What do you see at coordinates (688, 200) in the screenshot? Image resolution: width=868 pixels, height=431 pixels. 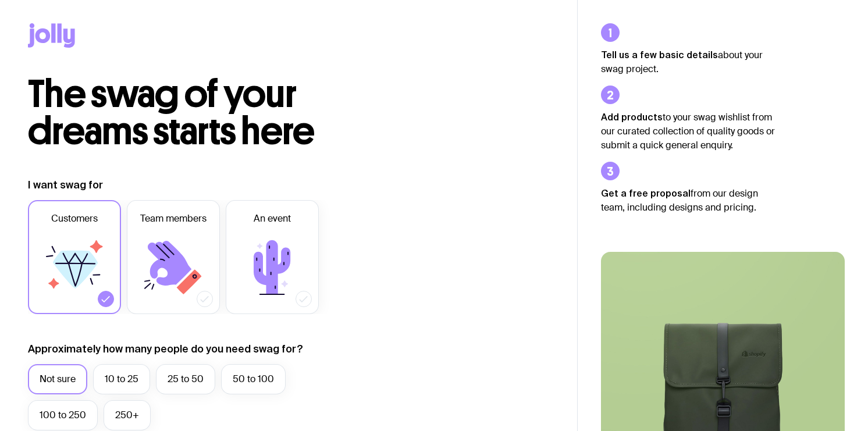 I see `p: from our design team, including designs and pricing.` at bounding box center [688, 200].